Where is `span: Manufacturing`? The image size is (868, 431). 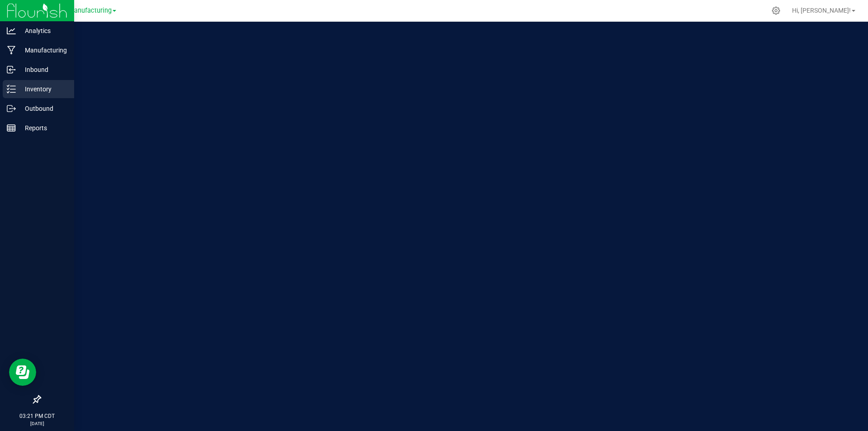 span: Manufacturing is located at coordinates (90, 11).